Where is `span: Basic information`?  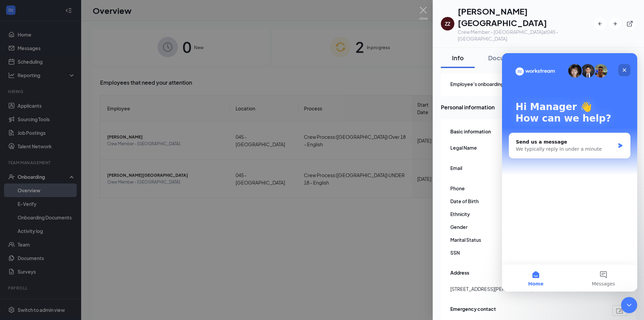 span: Basic information is located at coordinates (471, 133).